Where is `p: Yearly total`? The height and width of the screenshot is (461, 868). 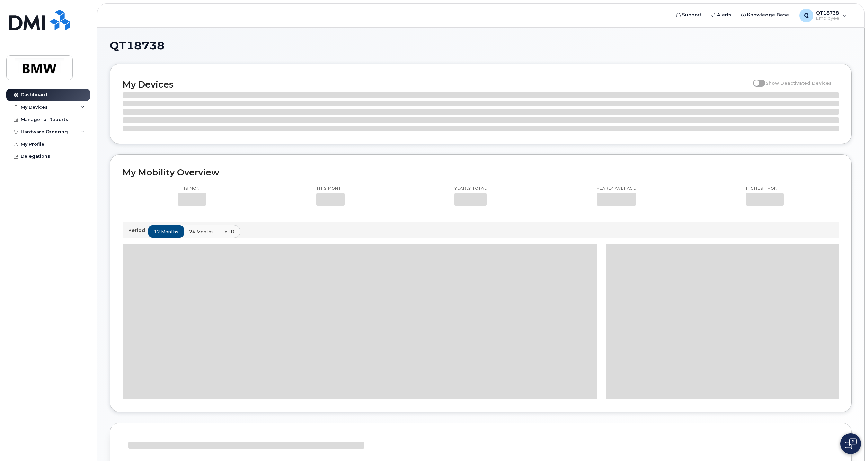
p: Yearly total is located at coordinates (470, 189).